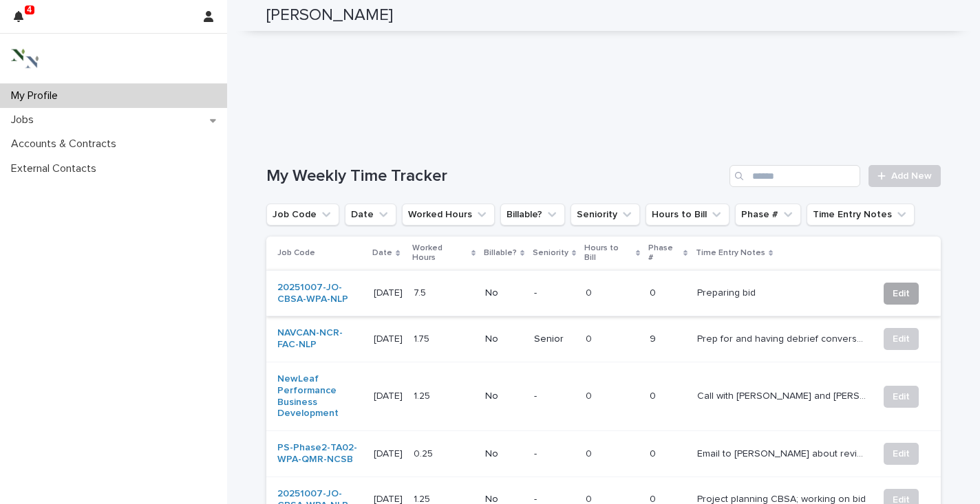 The height and width of the screenshot is (504, 980). Describe the element at coordinates (56, 169) in the screenshot. I see `p: External Contacts` at that location.